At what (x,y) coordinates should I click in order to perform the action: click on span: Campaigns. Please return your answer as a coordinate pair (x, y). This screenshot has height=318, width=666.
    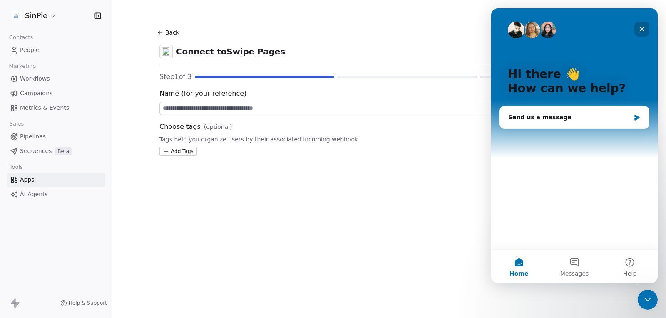
    Looking at the image, I should click on (36, 93).